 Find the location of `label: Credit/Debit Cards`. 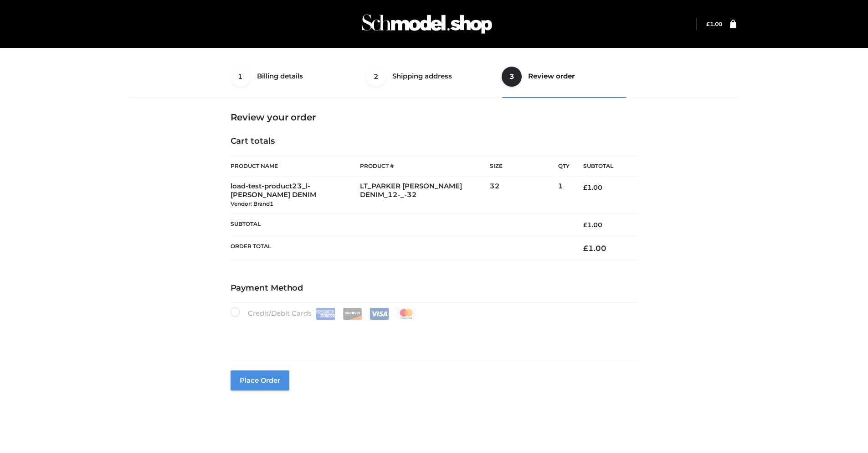

label: Credit/Debit Cards is located at coordinates (323, 313).